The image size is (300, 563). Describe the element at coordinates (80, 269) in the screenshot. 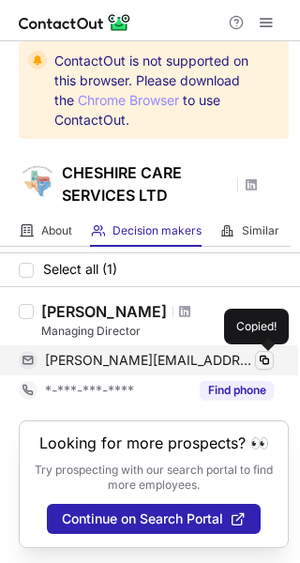

I see `span: Select all (1)` at that location.